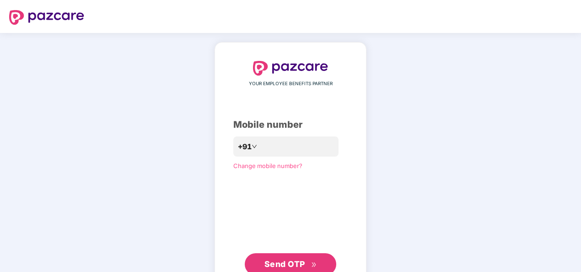 The height and width of the screenshot is (272, 581). Describe the element at coordinates (314, 264) in the screenshot. I see `span: double-right` at that location.